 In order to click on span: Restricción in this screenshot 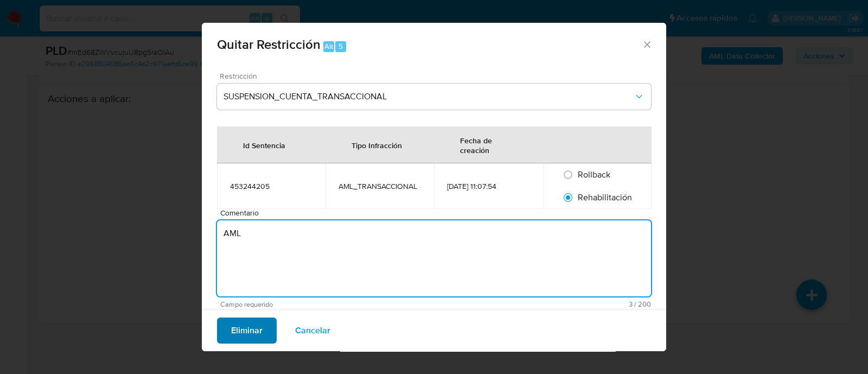, I will do `click(437, 76)`.